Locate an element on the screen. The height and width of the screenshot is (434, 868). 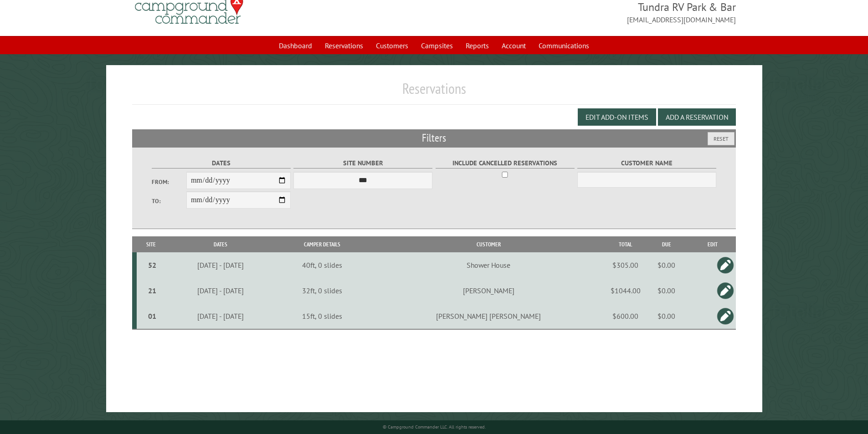
div: 01 is located at coordinates (152, 316).